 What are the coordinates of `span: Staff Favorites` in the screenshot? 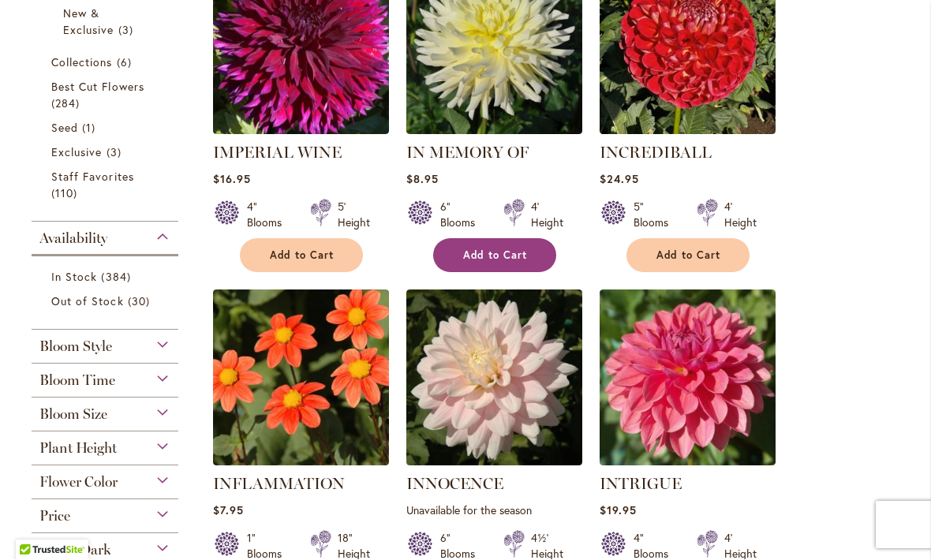 It's located at (92, 177).